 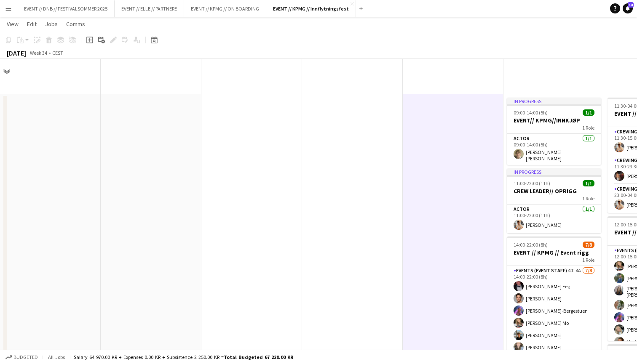 What do you see at coordinates (531, 183) in the screenshot?
I see `span: 11:00-22:00 (11h)` at bounding box center [531, 183].